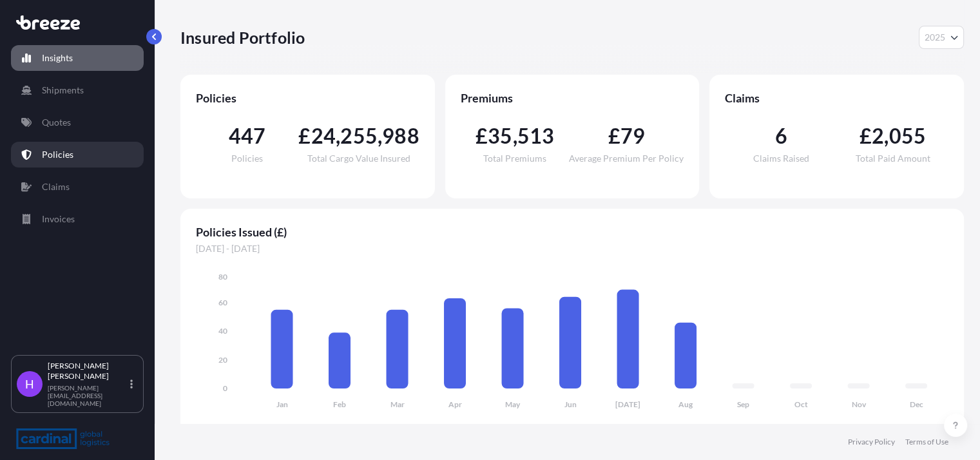 The width and height of the screenshot is (980, 460). I want to click on p: Claims, so click(56, 186).